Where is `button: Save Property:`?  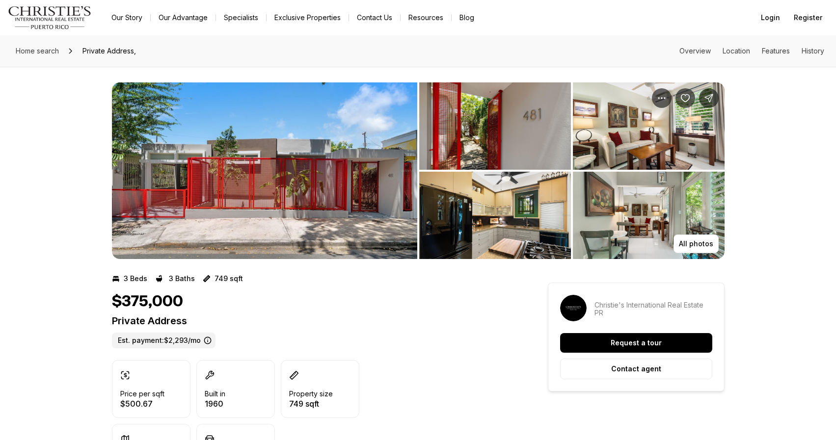
button: Save Property: is located at coordinates (685, 98).